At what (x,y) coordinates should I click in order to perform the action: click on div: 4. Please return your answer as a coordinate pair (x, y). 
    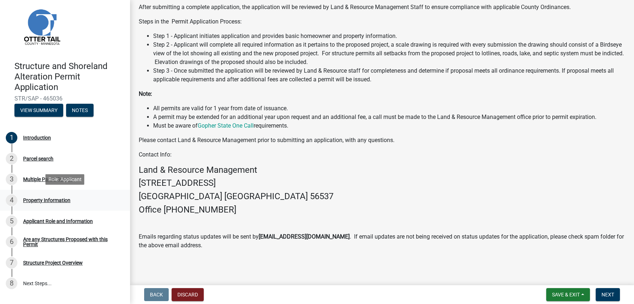
    Looking at the image, I should click on (12, 200).